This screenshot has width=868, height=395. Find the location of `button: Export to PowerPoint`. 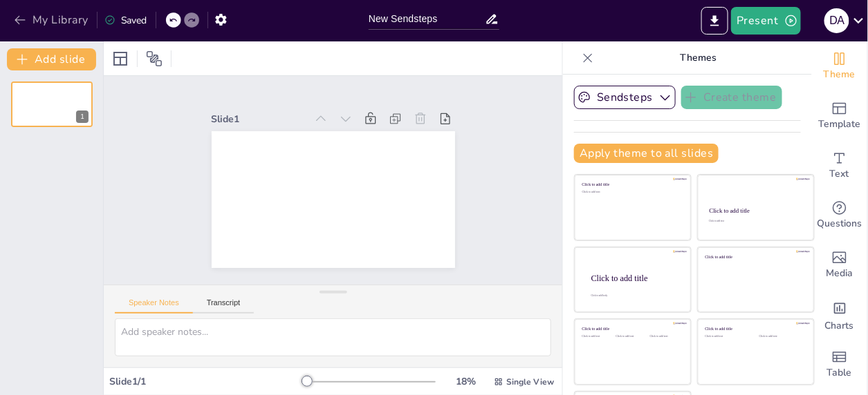

button: Export to PowerPoint is located at coordinates (714, 21).